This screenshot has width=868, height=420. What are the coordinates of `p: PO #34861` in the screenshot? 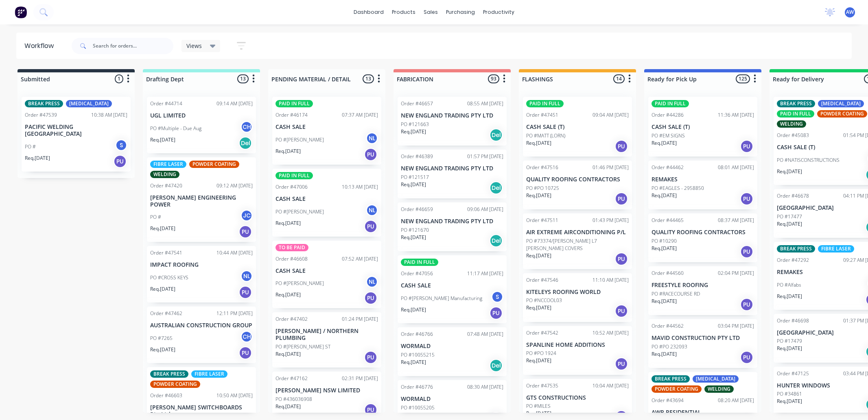 It's located at (790, 394).